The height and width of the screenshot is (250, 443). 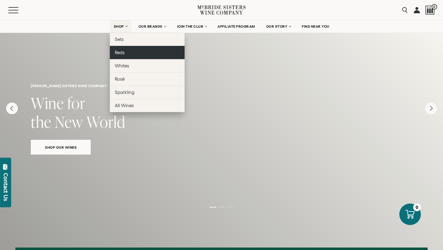 What do you see at coordinates (61, 147) in the screenshot?
I see `a: Shop Our Wines` at bounding box center [61, 147].